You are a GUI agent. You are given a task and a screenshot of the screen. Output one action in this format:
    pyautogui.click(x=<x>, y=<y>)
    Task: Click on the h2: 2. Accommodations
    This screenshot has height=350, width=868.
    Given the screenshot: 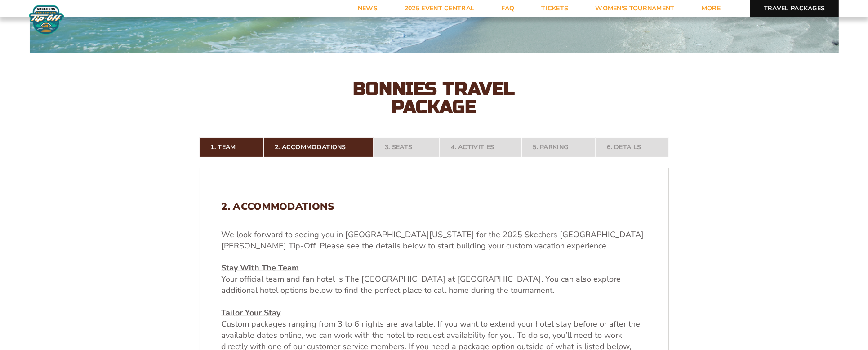 What is the action you would take?
    pyautogui.click(x=434, y=207)
    